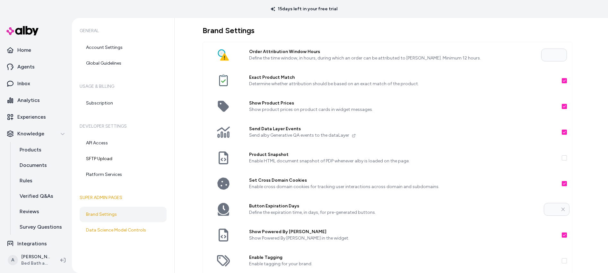 This screenshot has width=608, height=273. Describe the element at coordinates (403, 135) in the screenshot. I see `p: Send alby Generative QA events to the dataLayer` at that location.